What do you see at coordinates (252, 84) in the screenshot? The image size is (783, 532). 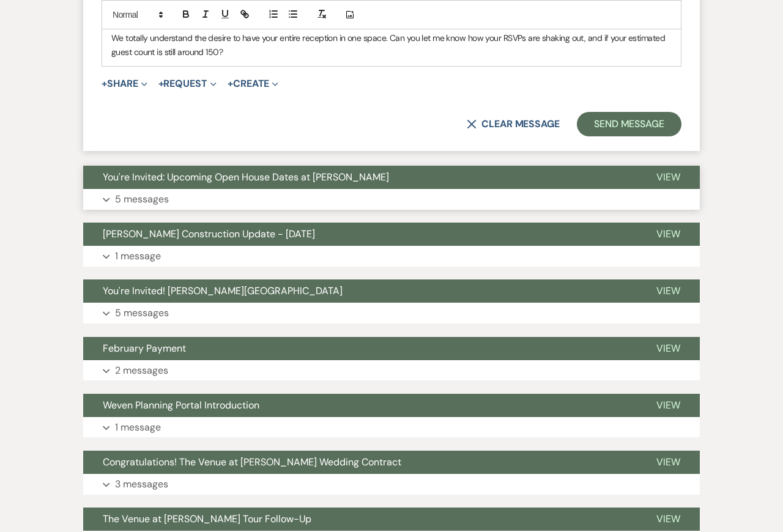 I see `button: Create` at bounding box center [252, 84].